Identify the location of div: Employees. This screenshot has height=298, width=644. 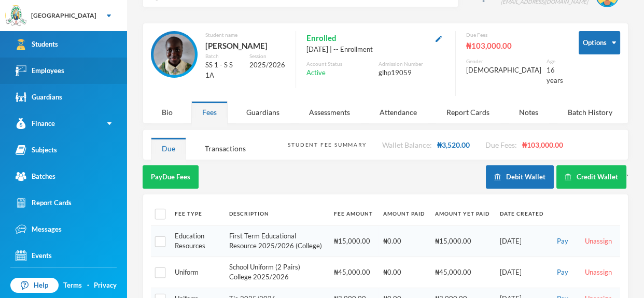
(40, 70).